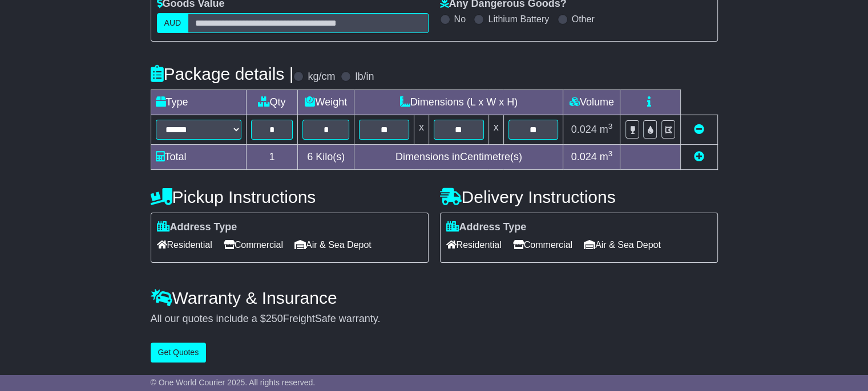 The height and width of the screenshot is (391, 868). What do you see at coordinates (434, 298) in the screenshot?
I see `h4: Warranty & Insurance` at bounding box center [434, 298].